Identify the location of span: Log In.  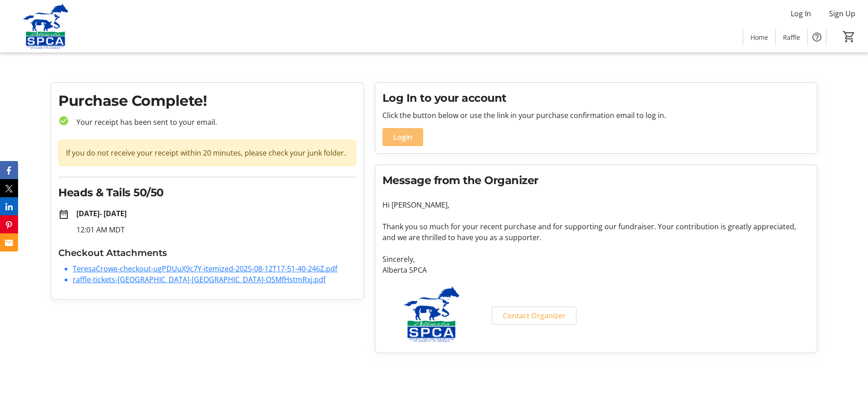
(801, 13).